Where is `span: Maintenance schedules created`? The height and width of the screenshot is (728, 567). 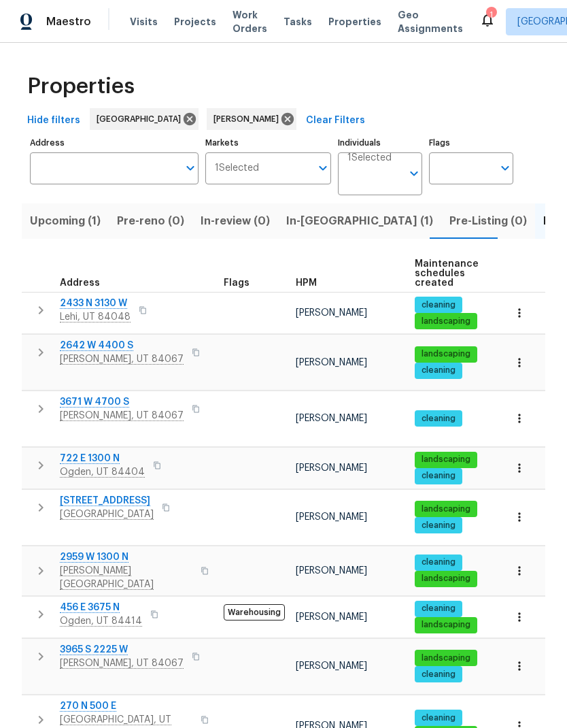
span: Maintenance schedules created is located at coordinates (446, 273).